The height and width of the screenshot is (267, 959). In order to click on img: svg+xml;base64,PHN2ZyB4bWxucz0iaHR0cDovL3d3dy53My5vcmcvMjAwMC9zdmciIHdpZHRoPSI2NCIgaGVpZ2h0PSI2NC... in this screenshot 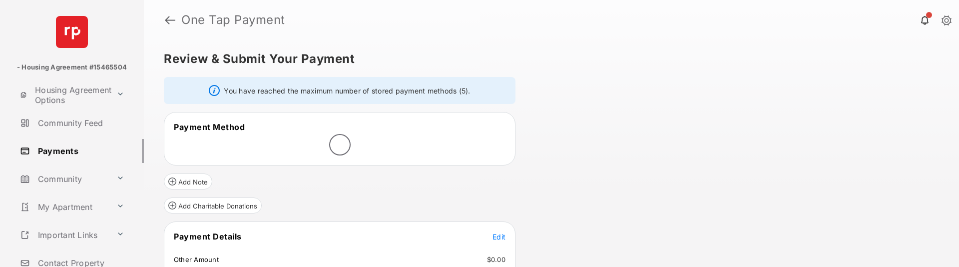, I will do `click(72, 32)`.